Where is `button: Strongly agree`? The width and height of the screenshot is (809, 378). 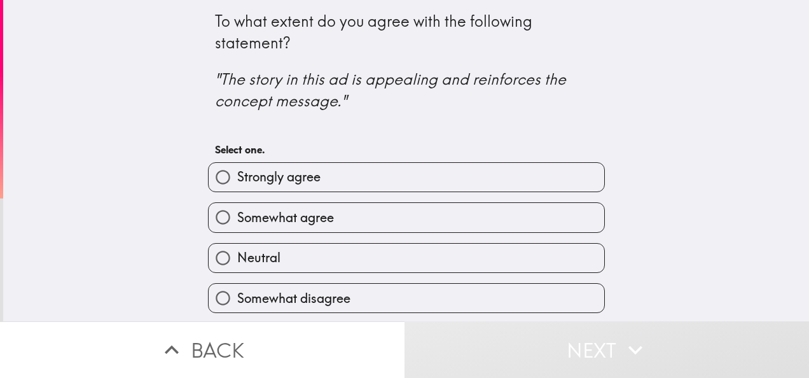 button: Strongly agree is located at coordinates (406, 177).